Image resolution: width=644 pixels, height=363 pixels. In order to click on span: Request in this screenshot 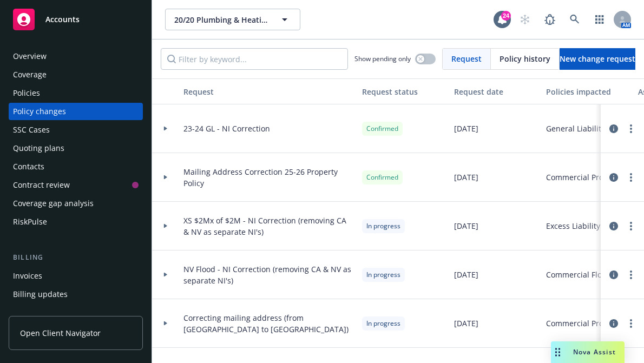, I will do `click(466, 58)`.